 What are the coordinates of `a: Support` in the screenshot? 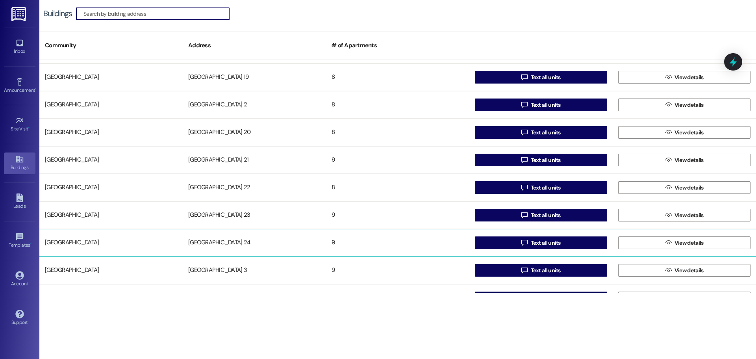 It's located at (20, 318).